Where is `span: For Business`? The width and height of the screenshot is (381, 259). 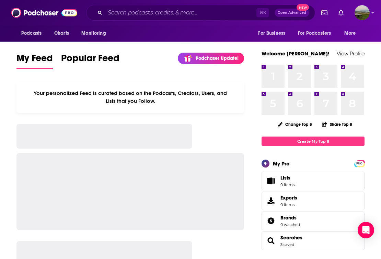 span: For Business is located at coordinates (272, 33).